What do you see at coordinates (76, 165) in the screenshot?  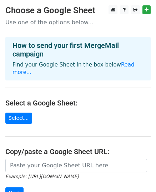 I see `input: Paste your Google Sheet URL here` at bounding box center [76, 165].